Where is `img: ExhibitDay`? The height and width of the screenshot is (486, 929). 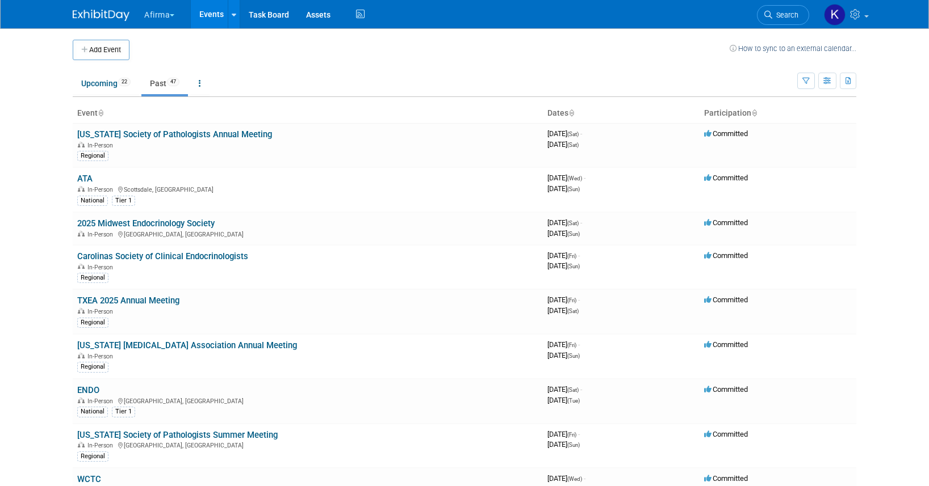
img: ExhibitDay is located at coordinates (101, 15).